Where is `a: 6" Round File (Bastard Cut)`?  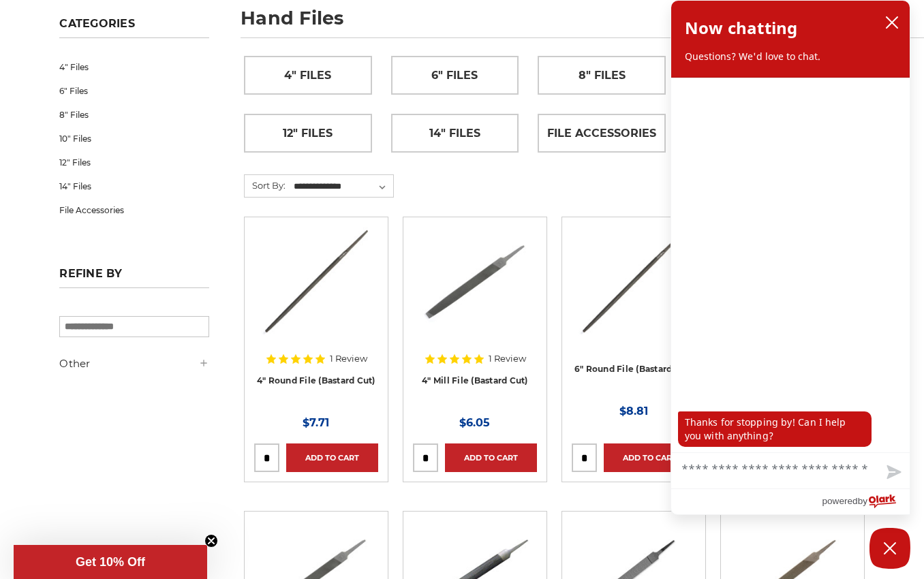 a: 6" Round File (Bastard Cut) is located at coordinates (633, 369).